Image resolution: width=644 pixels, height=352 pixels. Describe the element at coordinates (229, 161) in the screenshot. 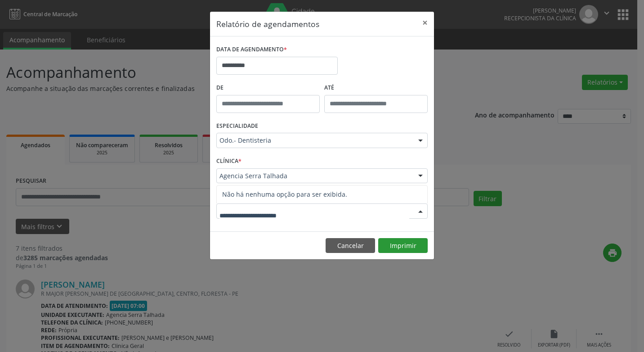

I see `label: CLÍNICA` at that location.